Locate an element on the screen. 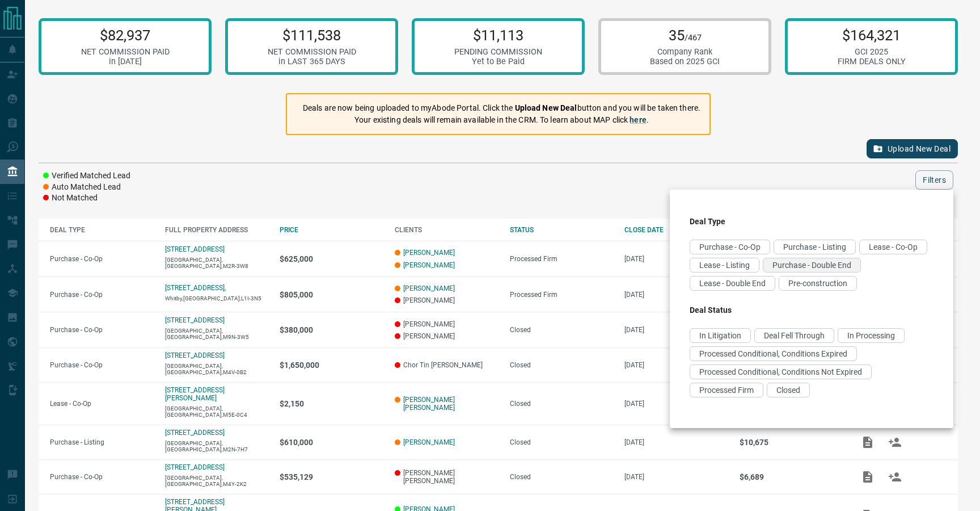  span: Purchase - Listing is located at coordinates (814, 247).